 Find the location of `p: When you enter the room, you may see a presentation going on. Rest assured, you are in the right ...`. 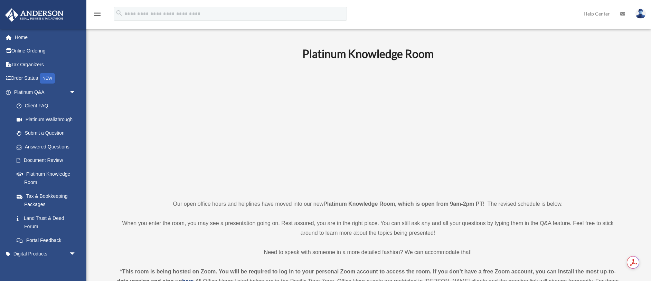

p: When you enter the room, you may see a presentation going on. Rest assured, you are in the right ... is located at coordinates (367, 228).